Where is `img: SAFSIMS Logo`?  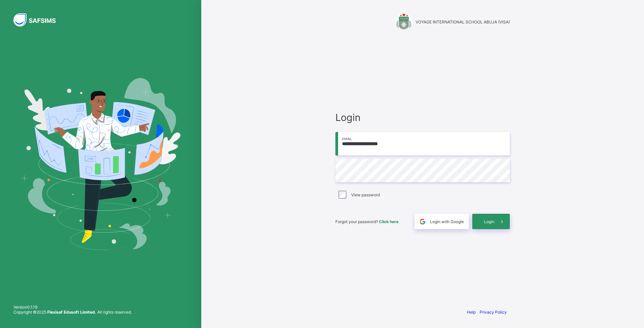 img: SAFSIMS Logo is located at coordinates (38, 20).